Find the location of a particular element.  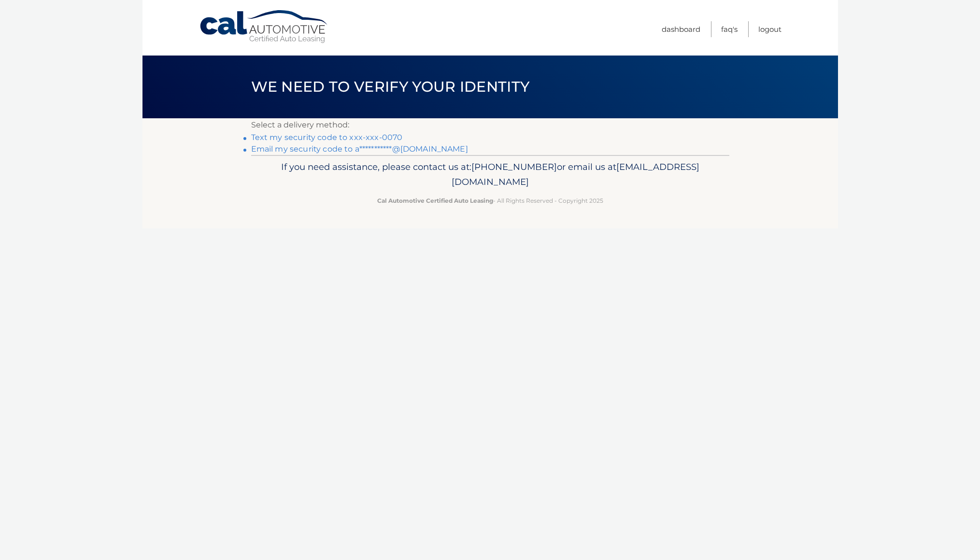

p: If you need assistance, please contact us at: or email us at is located at coordinates (490, 175).